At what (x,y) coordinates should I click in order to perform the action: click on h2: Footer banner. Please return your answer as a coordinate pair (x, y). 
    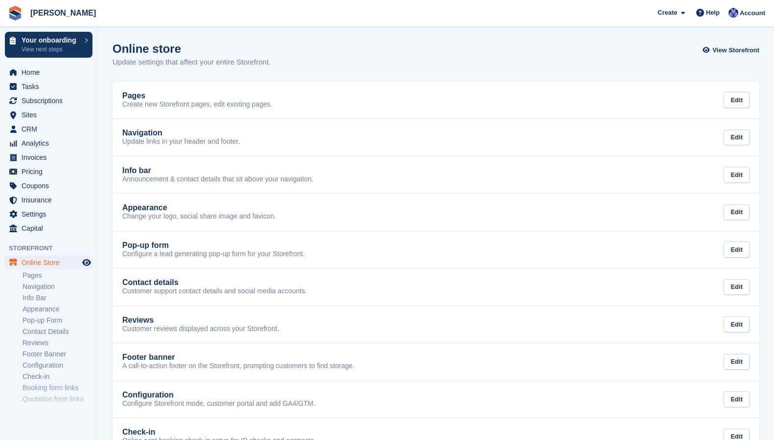
    Looking at the image, I should click on (149, 358).